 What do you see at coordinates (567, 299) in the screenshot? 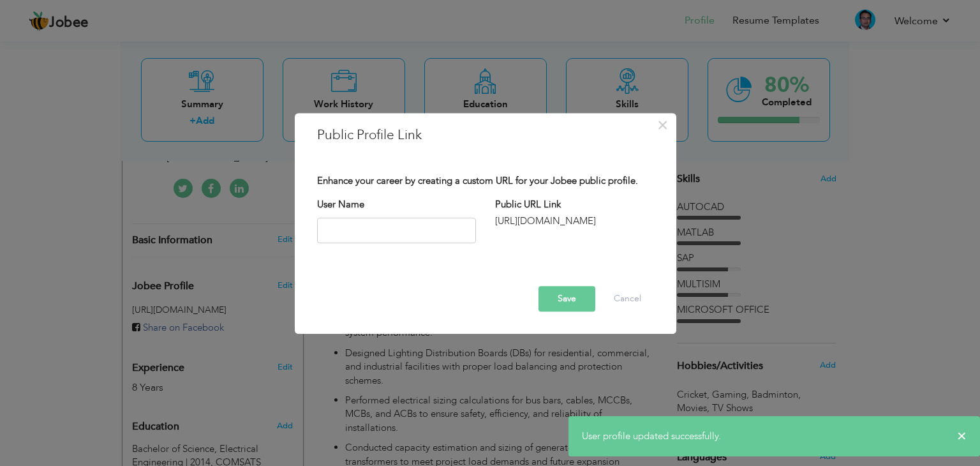
I see `button: Save` at bounding box center [567, 299].